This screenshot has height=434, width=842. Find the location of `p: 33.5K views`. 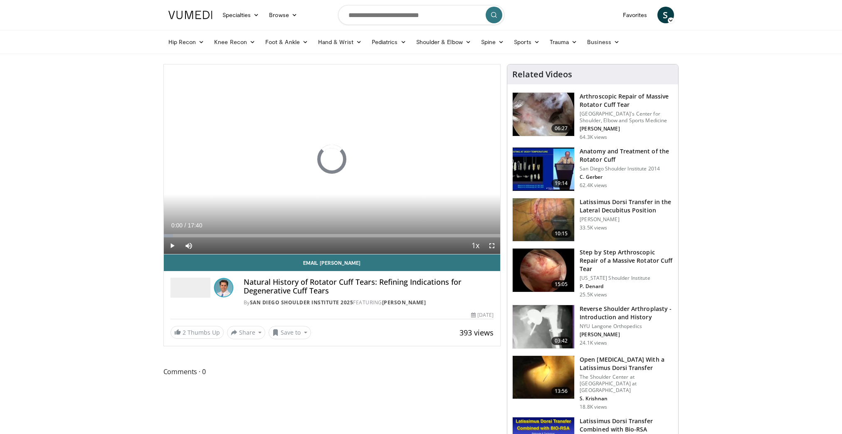

p: 33.5K views is located at coordinates (593, 228).